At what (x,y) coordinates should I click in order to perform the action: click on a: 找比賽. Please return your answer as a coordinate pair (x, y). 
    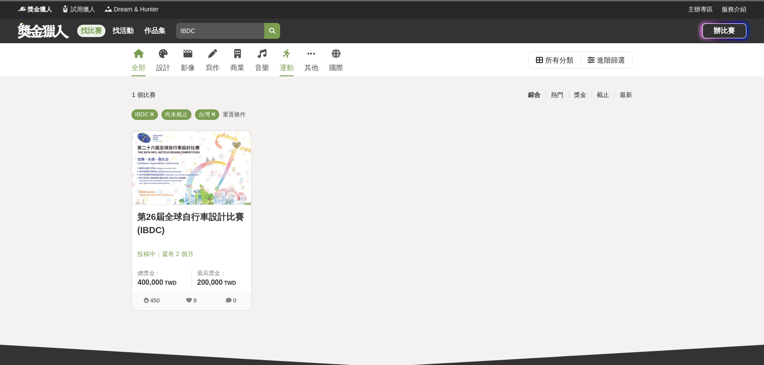
    Looking at the image, I should click on (91, 31).